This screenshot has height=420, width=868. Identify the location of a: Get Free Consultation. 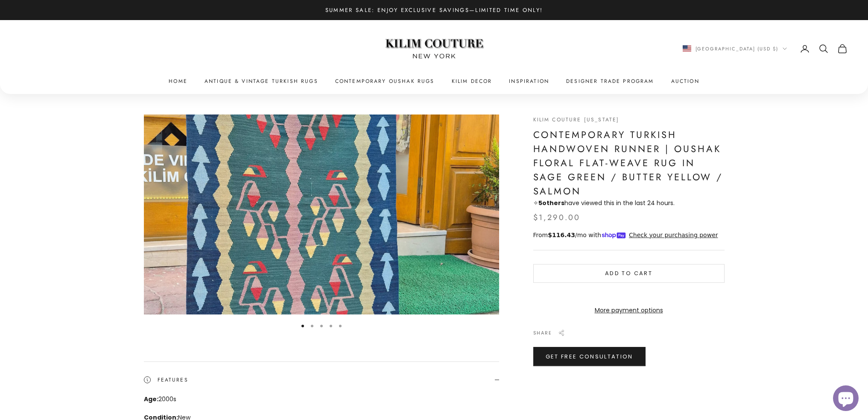
(589, 356).